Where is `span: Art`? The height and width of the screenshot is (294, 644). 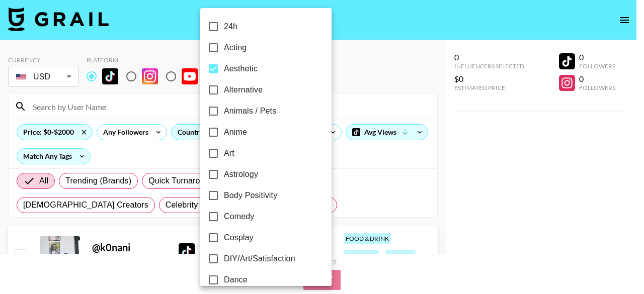 span: Art is located at coordinates (229, 153).